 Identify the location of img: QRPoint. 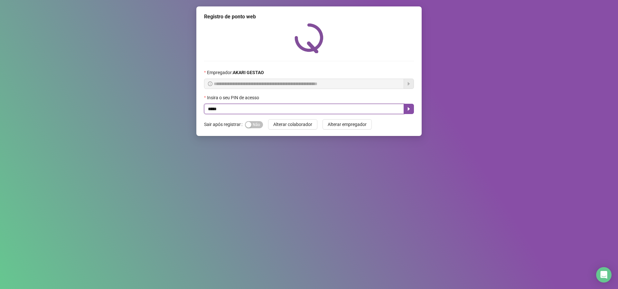
(309, 38).